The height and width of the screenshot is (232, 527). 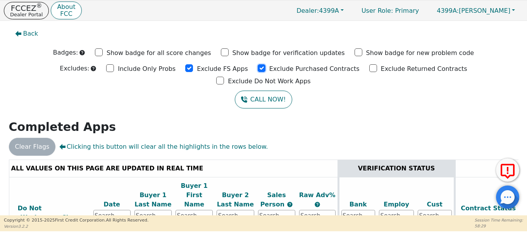 I want to click on p: 58:29, so click(x=499, y=226).